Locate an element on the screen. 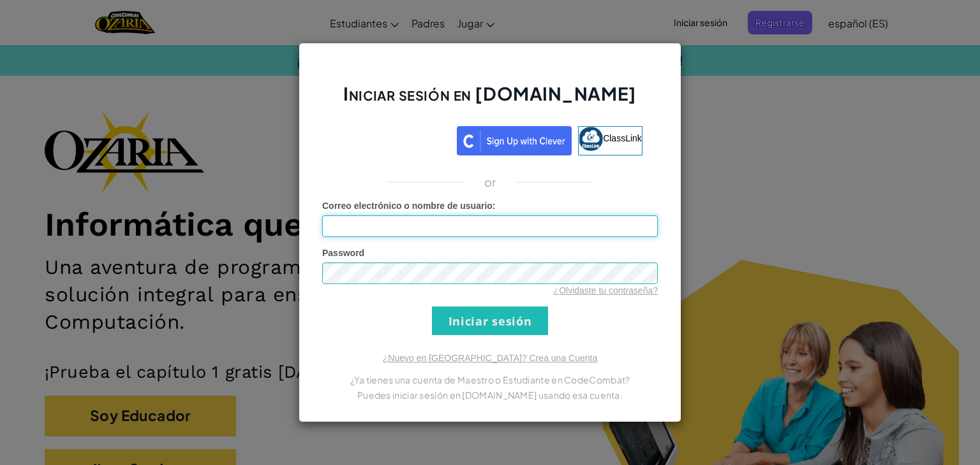 This screenshot has width=980, height=465. img: classlink-logo-small.png is located at coordinates (591, 139).